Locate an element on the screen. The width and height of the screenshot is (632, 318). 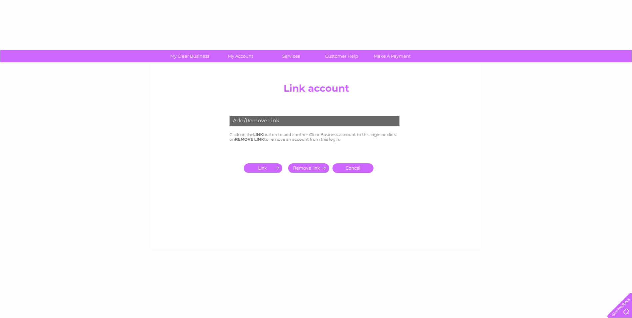
td: Click on the button to add another Clear Business account to this login or click on to remove an ... is located at coordinates (316, 137).